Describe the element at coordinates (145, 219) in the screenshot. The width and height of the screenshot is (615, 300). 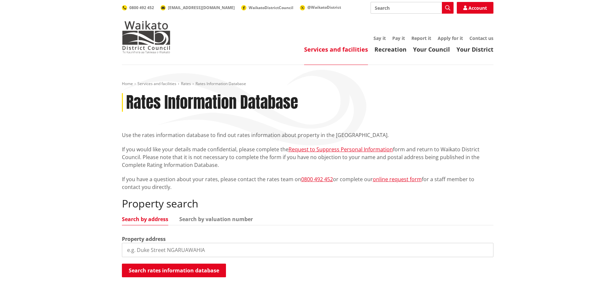
I see `a: Search by address` at that location.